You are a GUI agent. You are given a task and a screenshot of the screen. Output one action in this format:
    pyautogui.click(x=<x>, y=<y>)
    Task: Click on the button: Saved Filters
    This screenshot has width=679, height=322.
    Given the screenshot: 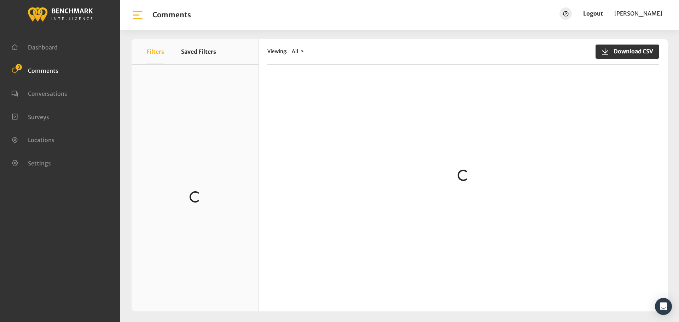 What is the action you would take?
    pyautogui.click(x=198, y=52)
    